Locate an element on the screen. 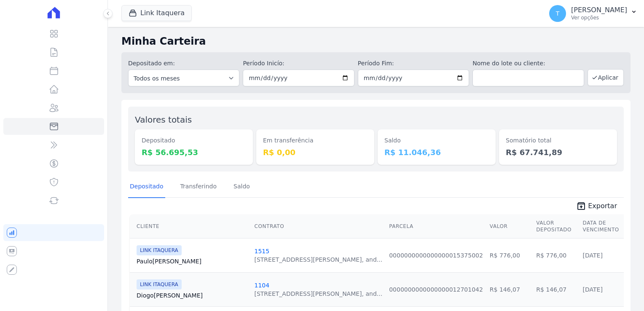 This screenshot has height=311, width=644. a: unarchive Exportar is located at coordinates (596, 207).